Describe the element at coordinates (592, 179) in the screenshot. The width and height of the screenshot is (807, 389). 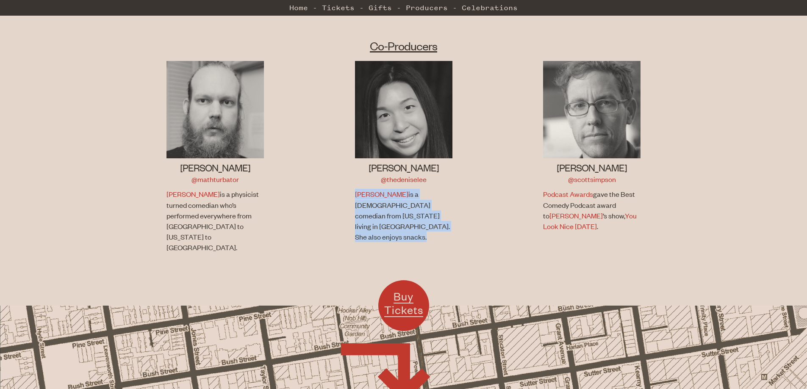
I see `a: @scottsimpson` at that location.